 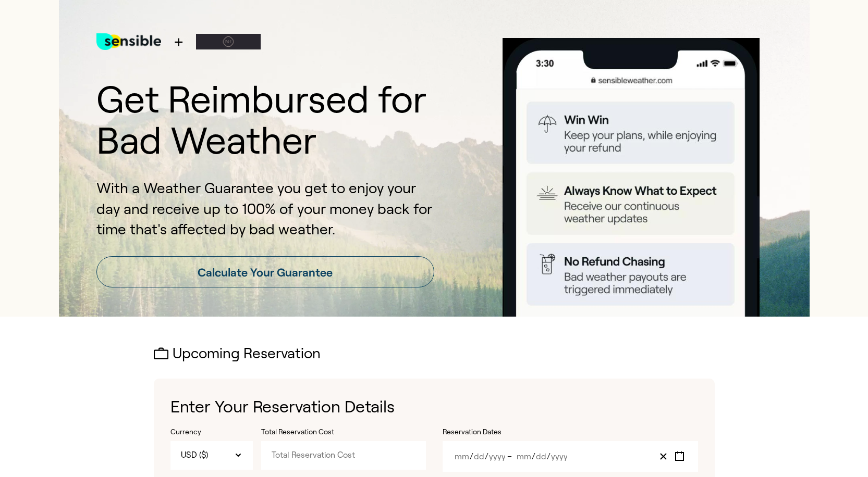 What do you see at coordinates (434, 354) in the screenshot?
I see `h2: Upcoming Reservation` at bounding box center [434, 354].